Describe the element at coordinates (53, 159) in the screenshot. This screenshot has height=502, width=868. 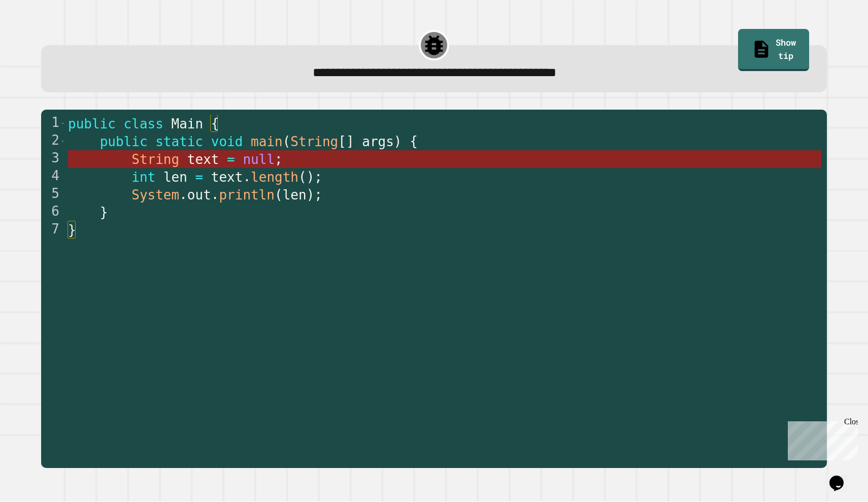
I see `div: 3` at that location.